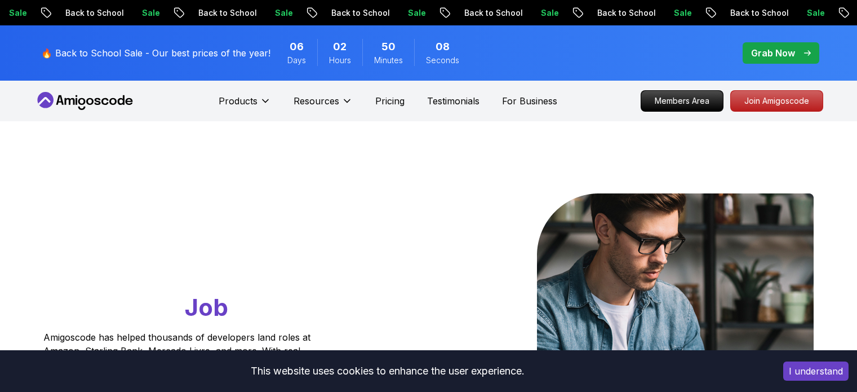 Image resolution: width=857 pixels, height=392 pixels. Describe the element at coordinates (453, 101) in the screenshot. I see `p: Testimonials` at that location.